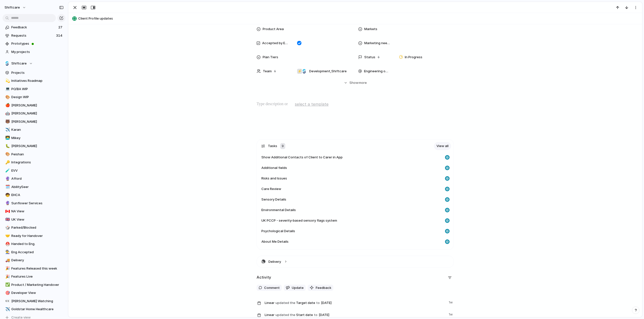  I want to click on span: Initiatives Roadmap, so click(37, 81).